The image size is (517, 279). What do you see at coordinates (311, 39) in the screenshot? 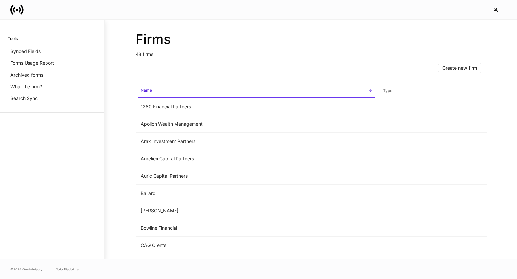
I see `h2: Firms` at bounding box center [311, 39].